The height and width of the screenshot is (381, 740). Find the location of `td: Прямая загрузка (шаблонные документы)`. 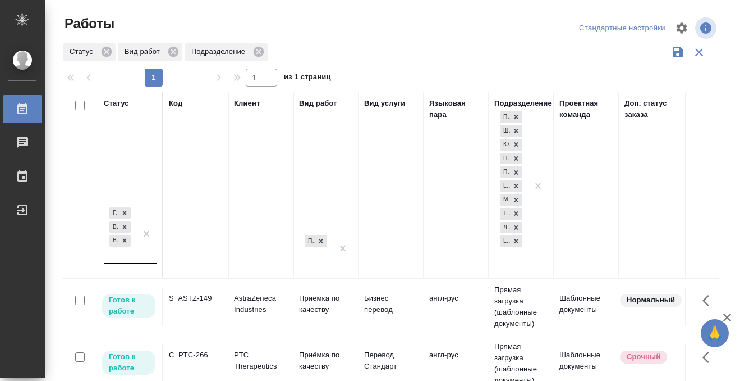

td: Прямая загрузка (шаблонные документы) is located at coordinates (522, 307).